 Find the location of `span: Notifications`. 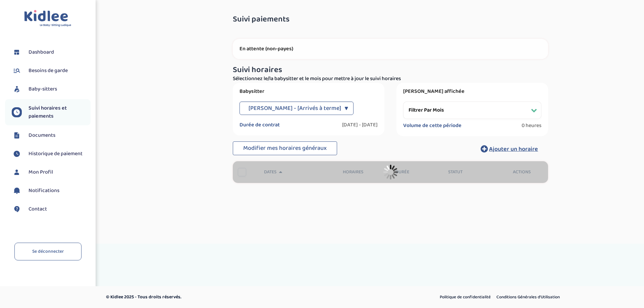

span: Notifications is located at coordinates (44, 190).